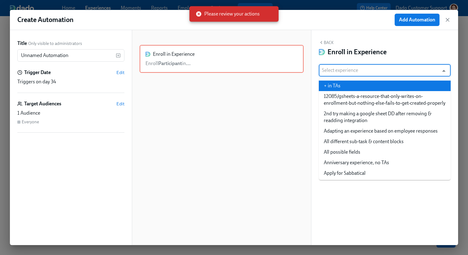 The height and width of the screenshot is (255, 468). Describe the element at coordinates (222, 59) in the screenshot. I see `div: Enroll in ExperienceEnrollParticipantin...` at that location.